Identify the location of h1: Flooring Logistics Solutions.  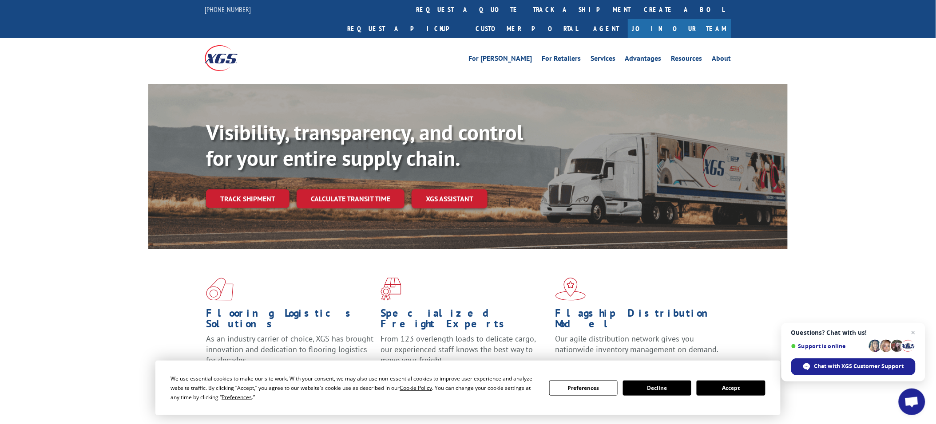
(290, 321).